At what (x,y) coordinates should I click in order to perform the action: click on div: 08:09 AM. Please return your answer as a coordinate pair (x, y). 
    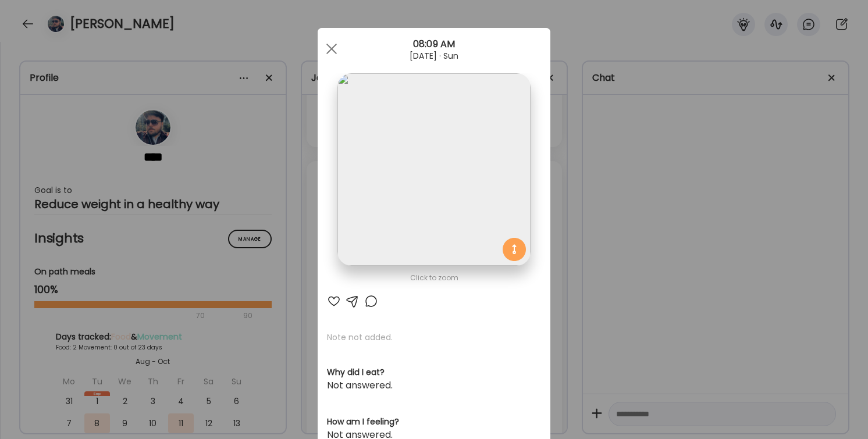
    Looking at the image, I should click on (434, 44).